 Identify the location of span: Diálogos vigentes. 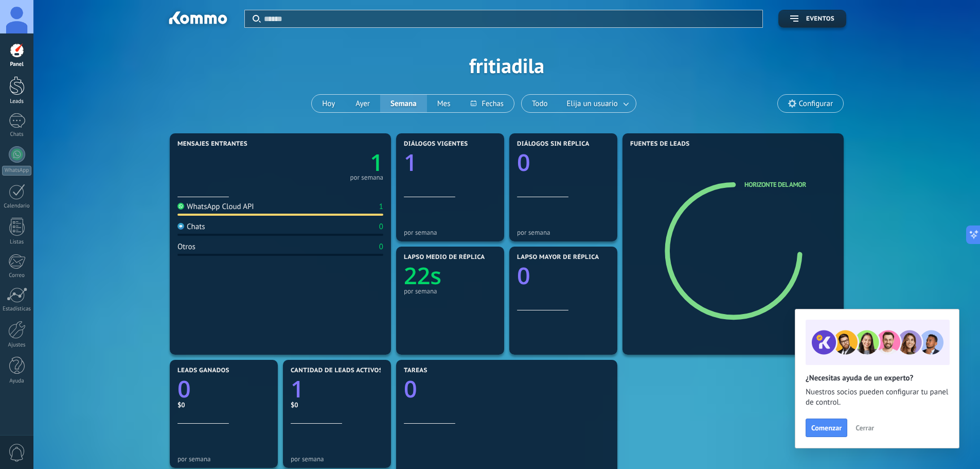
(436, 144).